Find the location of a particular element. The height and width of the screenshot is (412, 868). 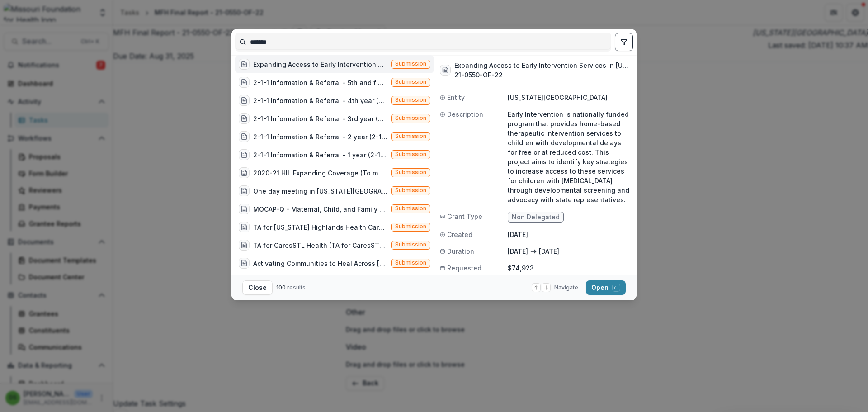

button: Open is located at coordinates (606, 287).